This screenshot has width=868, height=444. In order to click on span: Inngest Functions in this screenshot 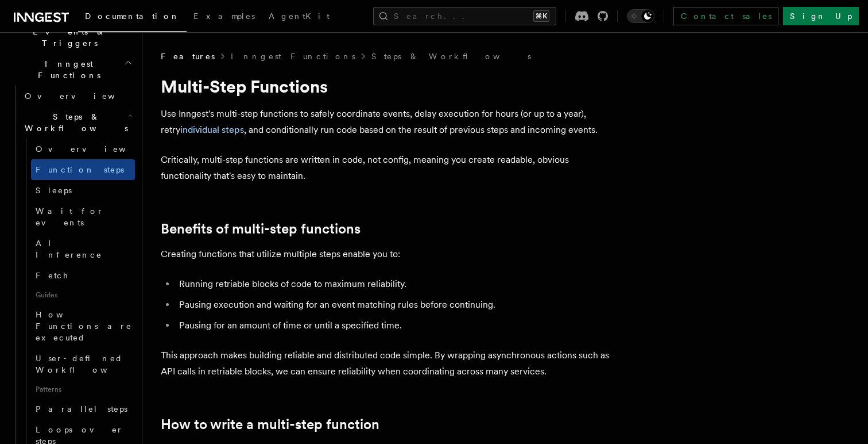, I will do `click(66, 69)`.